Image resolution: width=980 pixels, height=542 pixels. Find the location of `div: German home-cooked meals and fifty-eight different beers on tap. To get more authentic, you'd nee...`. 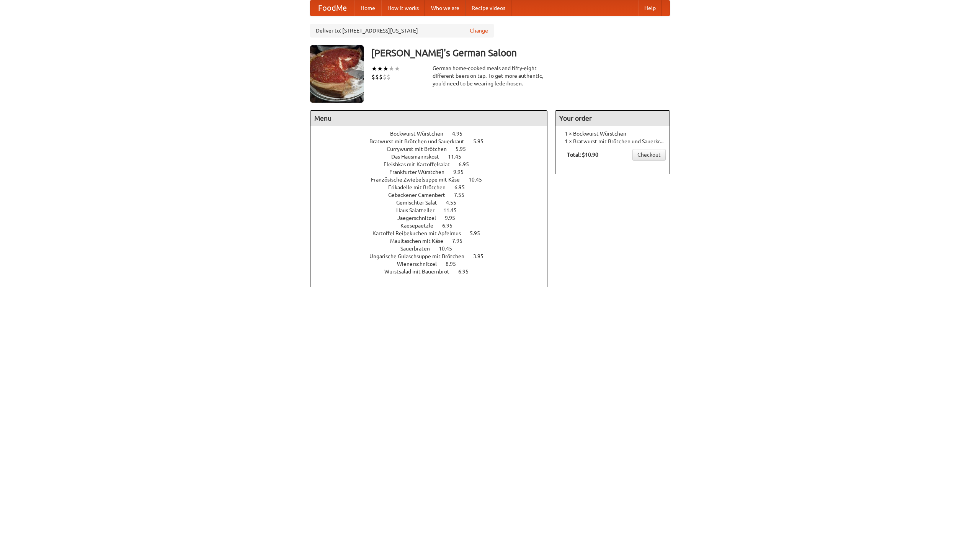

div: German home-cooked meals and fifty-eight different beers on tap. To get more authentic, you'd nee... is located at coordinates (490, 76).